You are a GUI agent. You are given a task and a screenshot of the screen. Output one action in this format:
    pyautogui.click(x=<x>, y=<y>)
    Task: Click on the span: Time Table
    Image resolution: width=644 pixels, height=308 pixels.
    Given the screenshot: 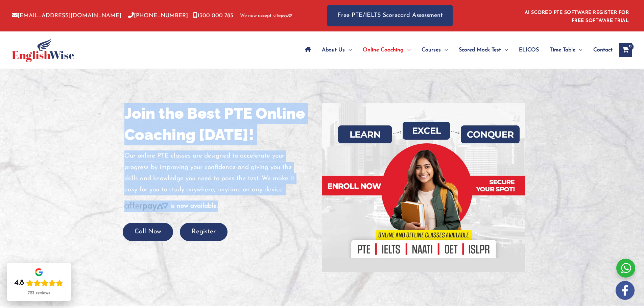 What is the action you would take?
    pyautogui.click(x=562, y=50)
    